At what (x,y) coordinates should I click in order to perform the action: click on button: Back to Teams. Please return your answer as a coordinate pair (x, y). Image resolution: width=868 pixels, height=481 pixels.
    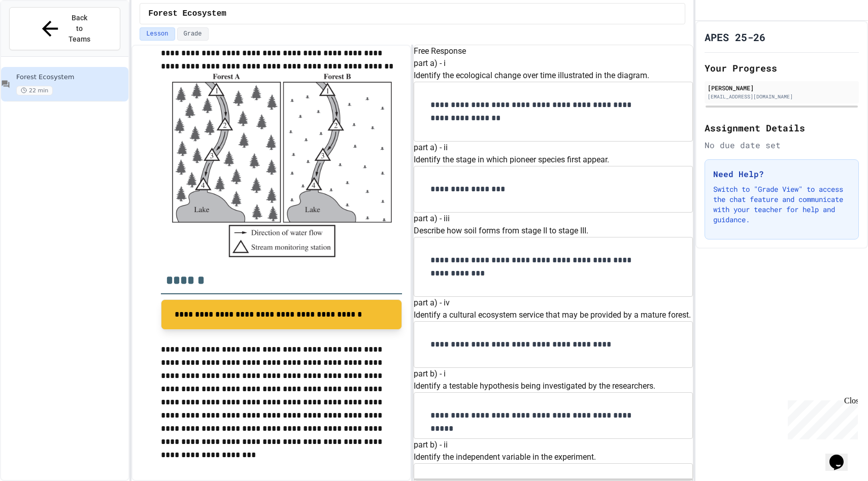
    Looking at the image, I should click on (64, 28).